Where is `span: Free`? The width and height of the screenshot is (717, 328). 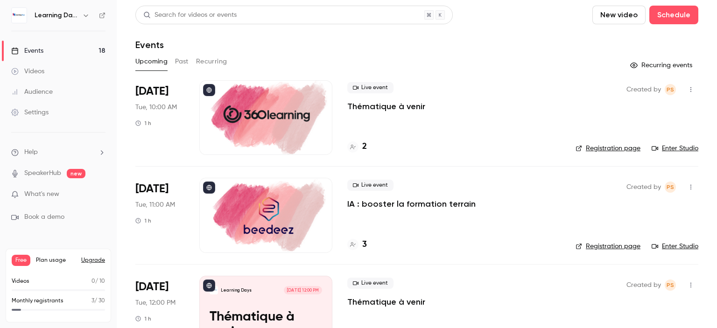 span: Free is located at coordinates (21, 260).